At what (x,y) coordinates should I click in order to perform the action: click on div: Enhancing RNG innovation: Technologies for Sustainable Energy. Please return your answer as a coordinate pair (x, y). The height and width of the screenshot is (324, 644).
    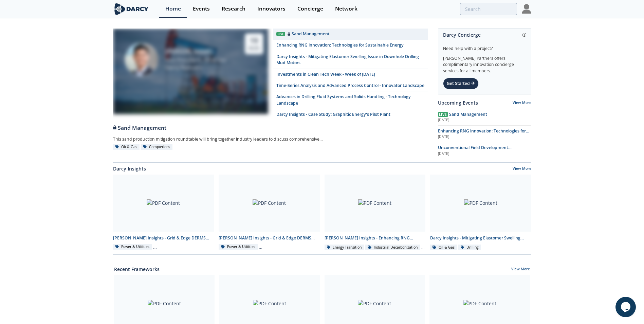
    Looking at the image, I should click on (340, 45).